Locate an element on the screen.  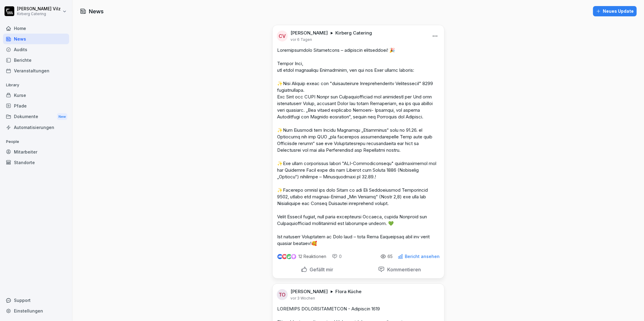
p: 65 is located at coordinates (390, 256).